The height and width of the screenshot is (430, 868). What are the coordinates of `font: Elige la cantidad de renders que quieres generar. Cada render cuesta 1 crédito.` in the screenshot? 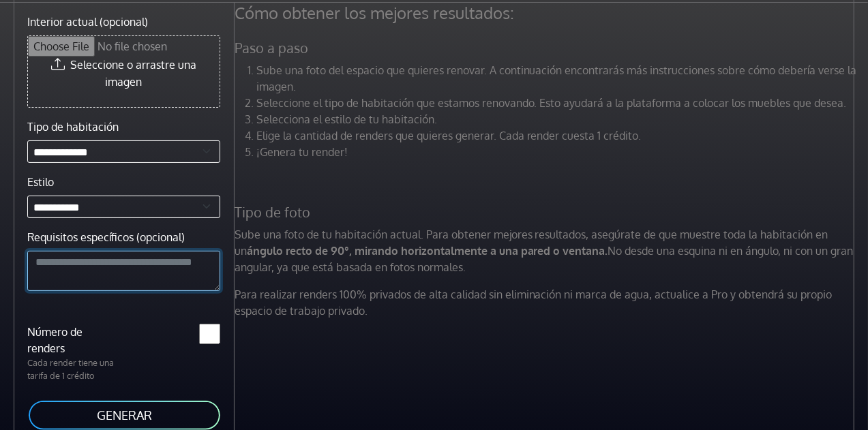 It's located at (448, 136).